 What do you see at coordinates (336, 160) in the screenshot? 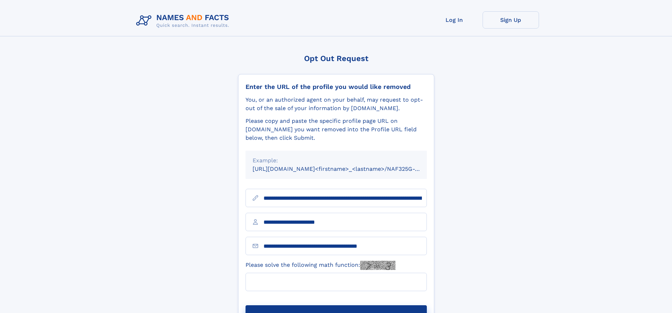
I see `div: Example:` at bounding box center [336, 160].